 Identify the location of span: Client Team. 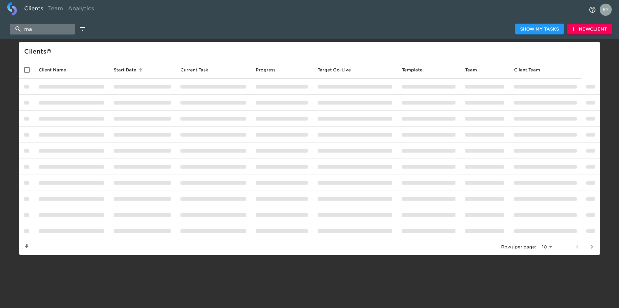
(531, 70).